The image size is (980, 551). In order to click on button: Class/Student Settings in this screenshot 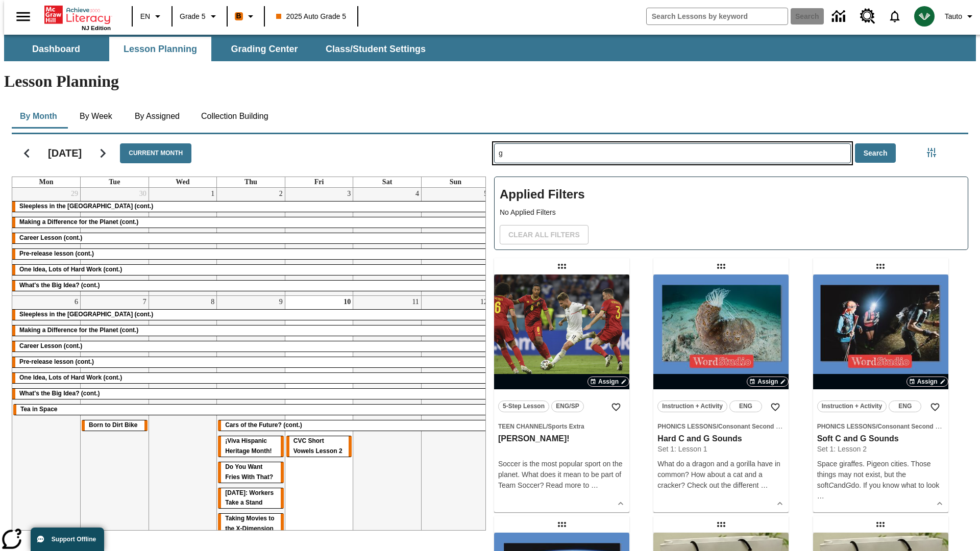, I will do `click(375, 49)`.